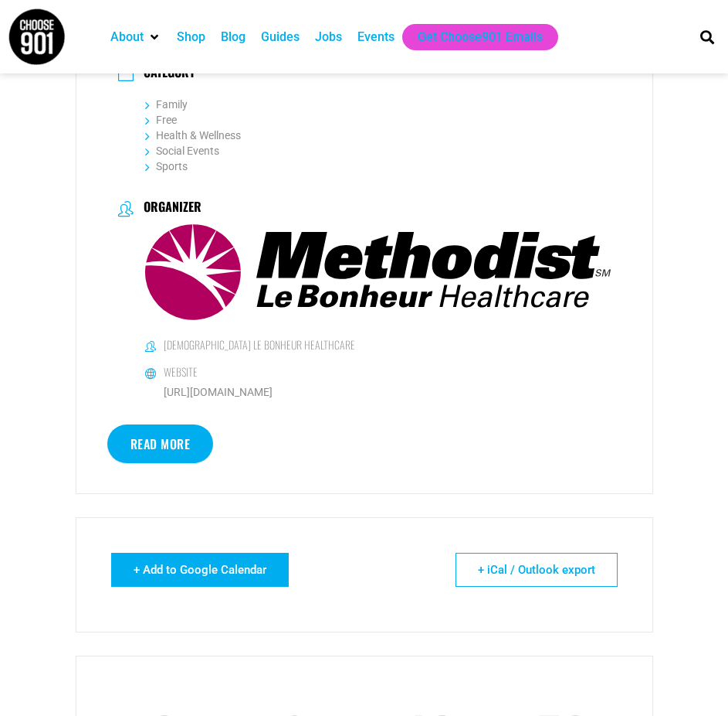 The width and height of the screenshot is (728, 716). I want to click on nav: Main nav, so click(390, 37).